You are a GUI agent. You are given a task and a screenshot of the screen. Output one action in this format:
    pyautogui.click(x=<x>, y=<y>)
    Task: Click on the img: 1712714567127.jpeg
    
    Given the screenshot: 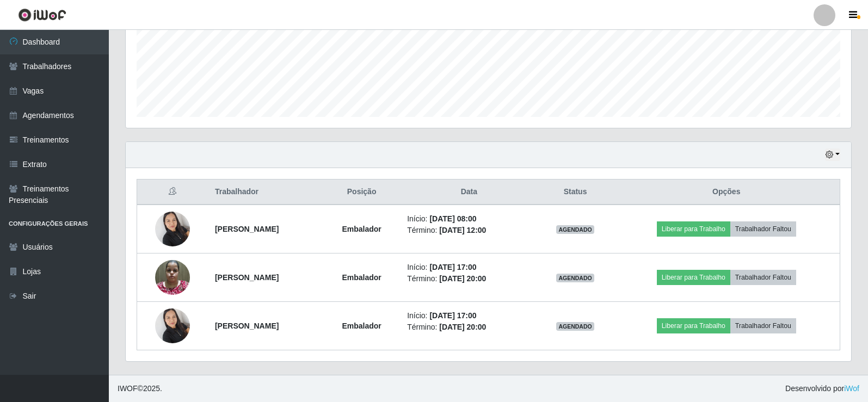 What is the action you would take?
    pyautogui.click(x=172, y=277)
    